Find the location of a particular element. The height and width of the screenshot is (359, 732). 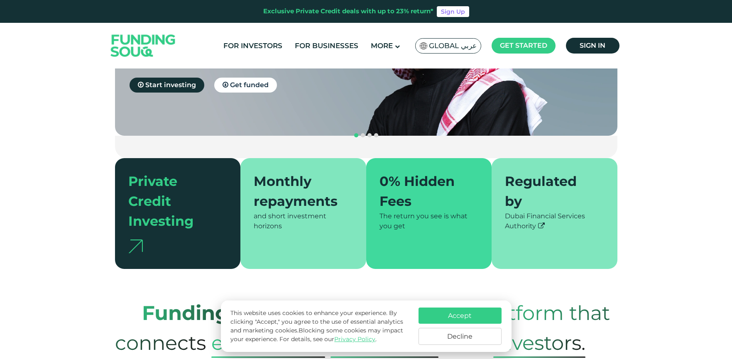

img: arrow is located at coordinates (135, 246).